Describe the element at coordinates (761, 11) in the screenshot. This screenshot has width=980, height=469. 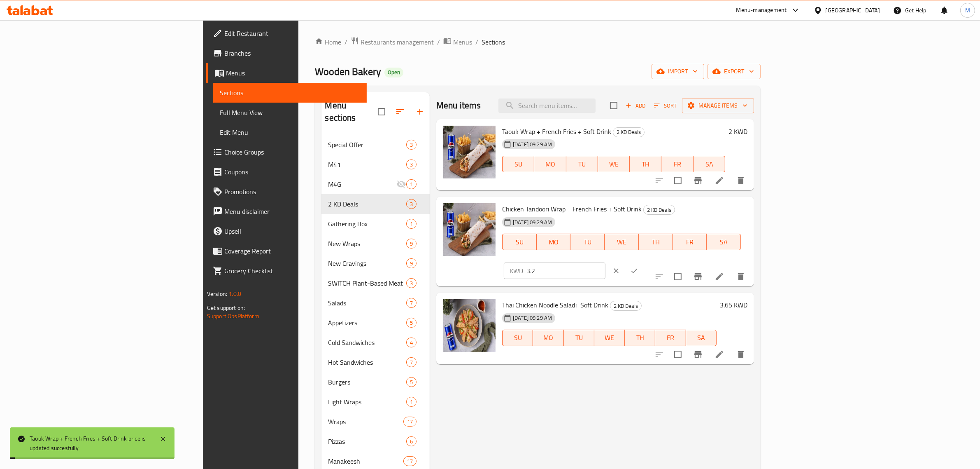
I see `div: Menu-management` at that location.